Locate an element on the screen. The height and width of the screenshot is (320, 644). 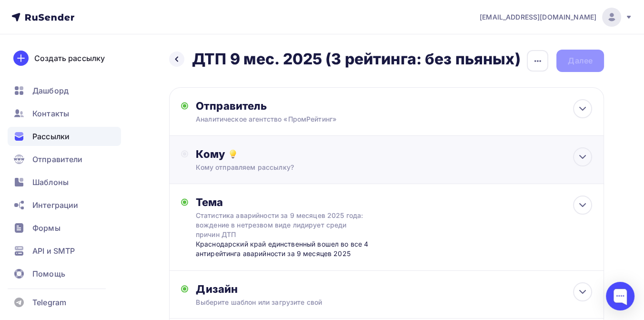
a: Формы is located at coordinates (65, 228).